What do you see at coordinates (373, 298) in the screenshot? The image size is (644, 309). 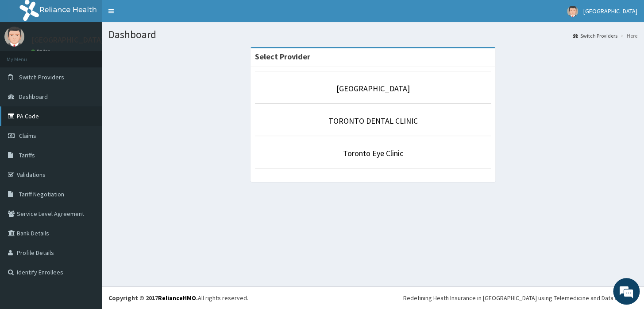 I see `footer: All rights reserved.` at bounding box center [373, 298].